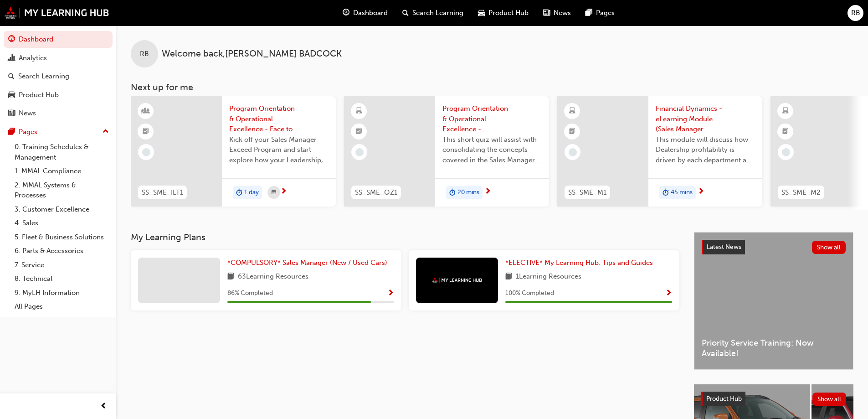 This screenshot has width=868, height=419. I want to click on span: *COMPULSORY* Sales Manager (New / Used Cars), so click(307, 263).